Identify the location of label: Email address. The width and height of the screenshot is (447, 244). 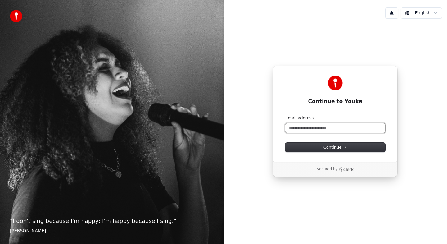
(299, 118).